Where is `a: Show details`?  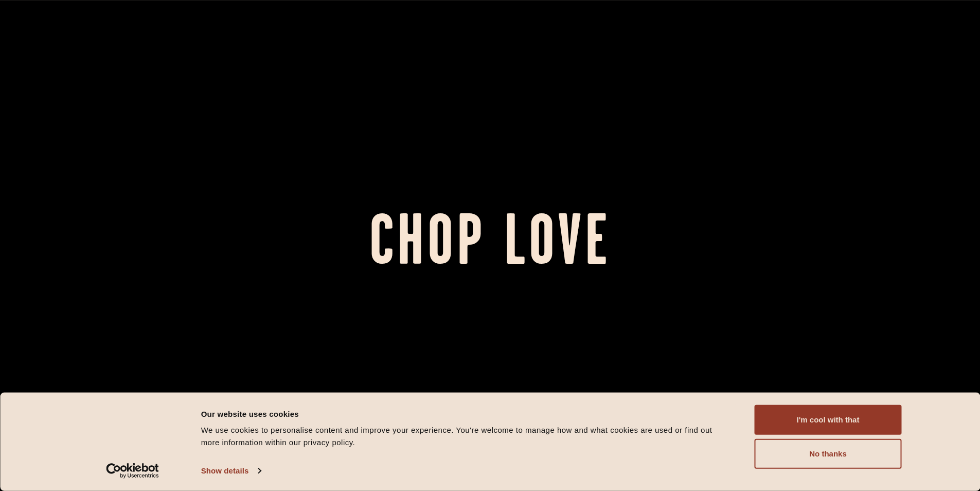
a: Show details is located at coordinates (231, 471).